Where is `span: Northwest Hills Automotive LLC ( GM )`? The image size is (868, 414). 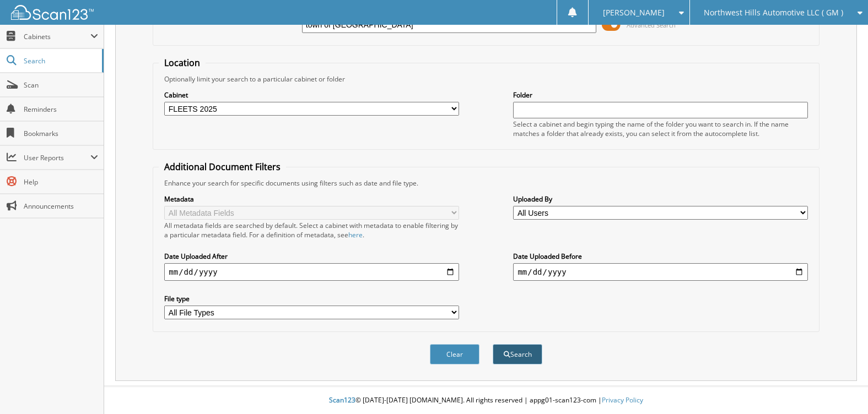 span: Northwest Hills Automotive LLC ( GM ) is located at coordinates (773, 12).